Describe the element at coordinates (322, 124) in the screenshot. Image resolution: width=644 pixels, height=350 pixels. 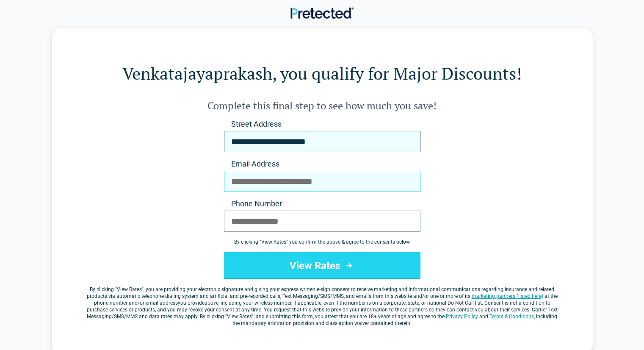
I see `label: Street Address` at that location.